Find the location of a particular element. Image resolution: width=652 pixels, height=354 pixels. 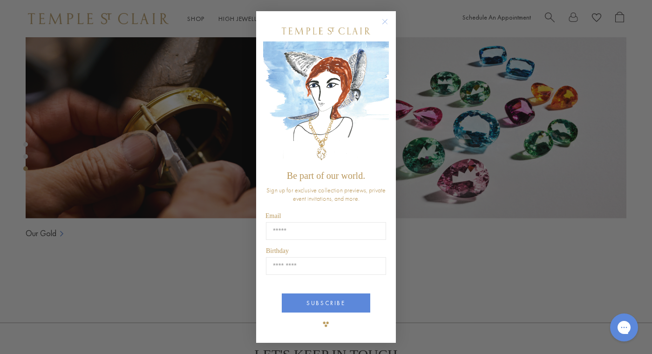

span: Sign up for exclusive collection previews, private event invitations, and more. is located at coordinates (326, 194).